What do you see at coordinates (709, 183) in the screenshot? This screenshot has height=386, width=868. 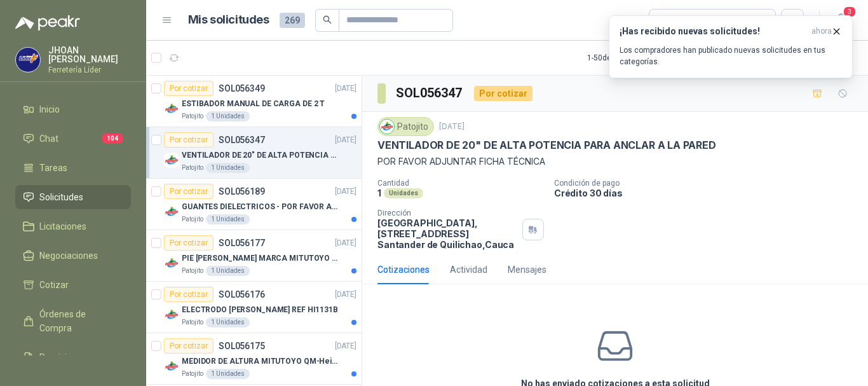 I see `p: Condición de pago` at bounding box center [709, 183].